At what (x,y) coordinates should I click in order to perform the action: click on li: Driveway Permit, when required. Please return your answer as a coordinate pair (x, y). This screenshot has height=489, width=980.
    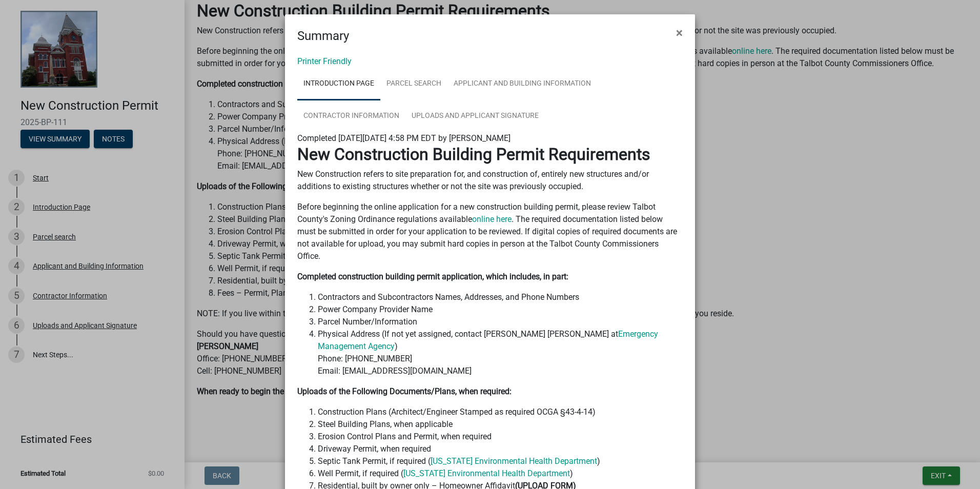
    Looking at the image, I should click on (500, 449).